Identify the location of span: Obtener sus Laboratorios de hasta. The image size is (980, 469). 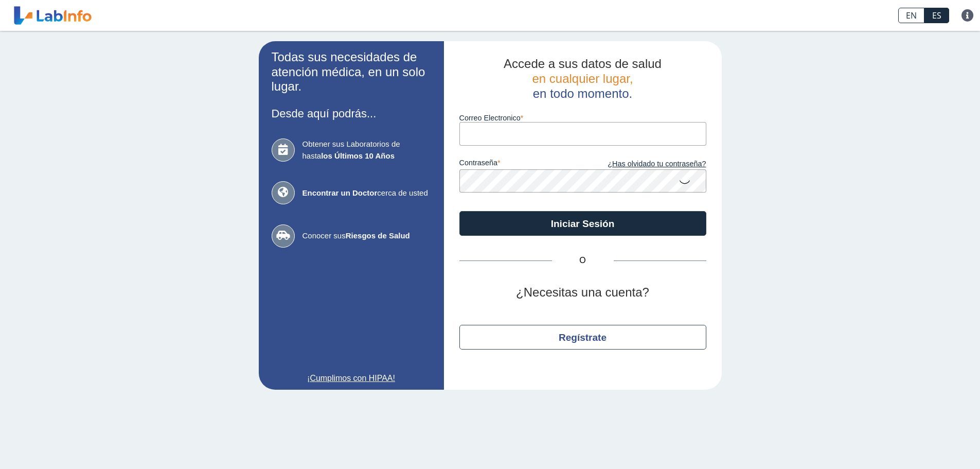
(367, 150).